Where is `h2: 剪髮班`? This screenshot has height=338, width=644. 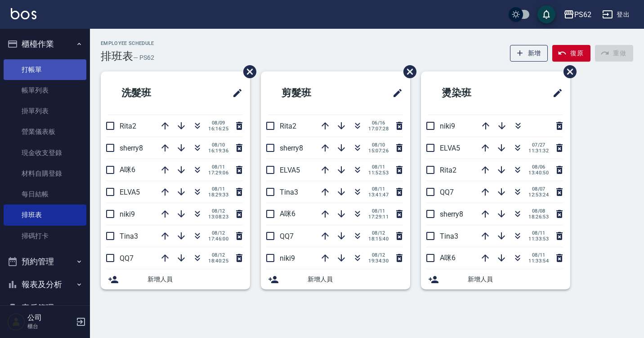
h2: 剪髮班 is located at coordinates (311, 93).